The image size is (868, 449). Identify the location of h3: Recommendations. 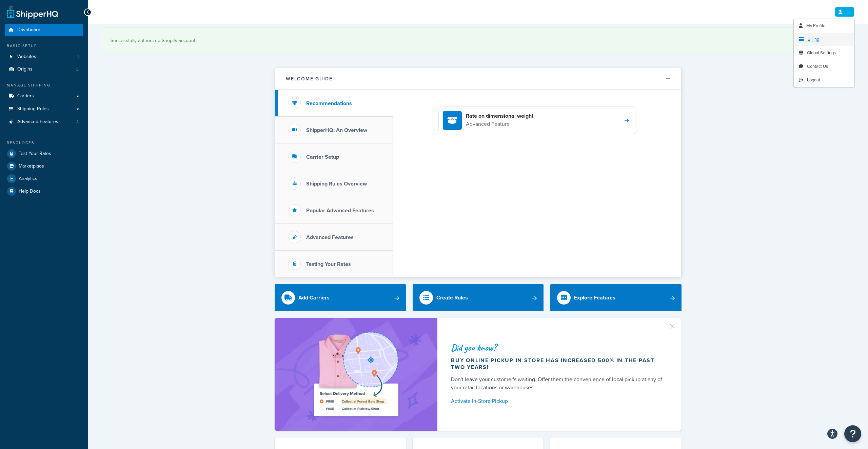
(329, 104).